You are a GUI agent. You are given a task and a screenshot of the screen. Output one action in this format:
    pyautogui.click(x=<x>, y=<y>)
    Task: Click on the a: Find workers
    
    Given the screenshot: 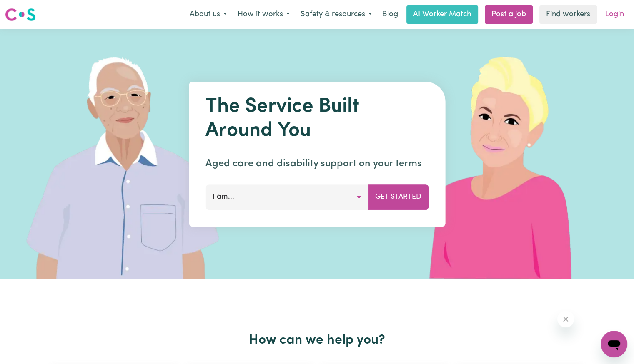 What is the action you would take?
    pyautogui.click(x=568, y=15)
    